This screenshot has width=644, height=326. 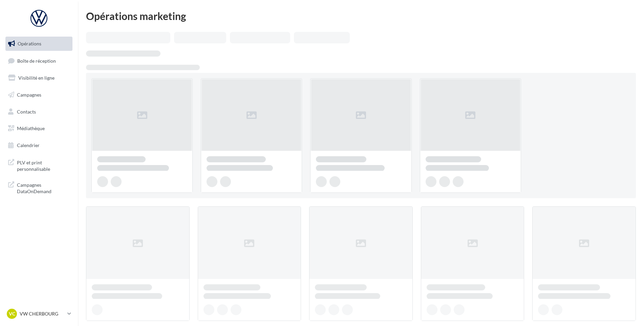 What do you see at coordinates (42, 314) in the screenshot?
I see `p: VW CHERBOURG` at bounding box center [42, 314].